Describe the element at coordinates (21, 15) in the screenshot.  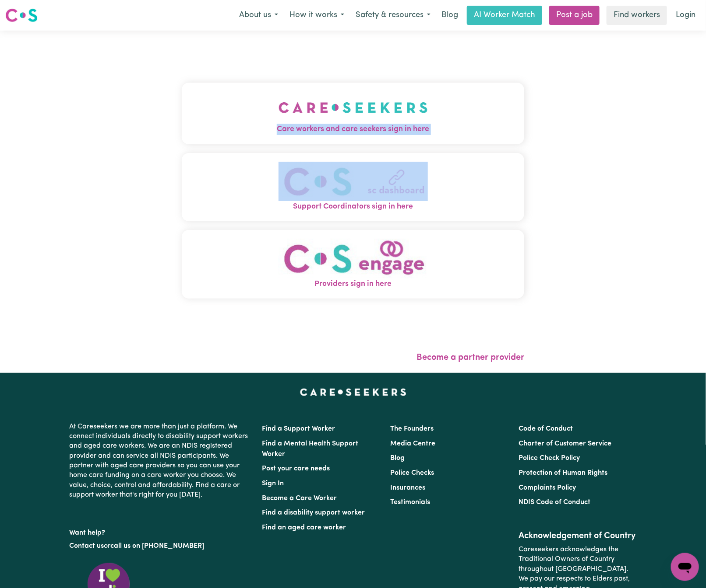
I see `img: Careseekers logo` at that location.